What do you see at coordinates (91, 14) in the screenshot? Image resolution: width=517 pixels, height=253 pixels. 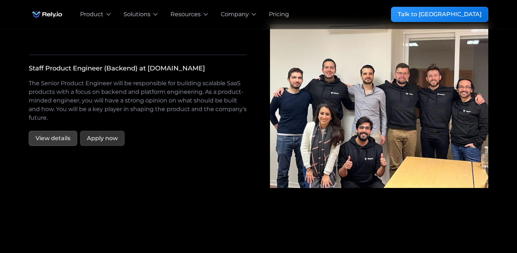 I see `div: Product` at bounding box center [91, 14].